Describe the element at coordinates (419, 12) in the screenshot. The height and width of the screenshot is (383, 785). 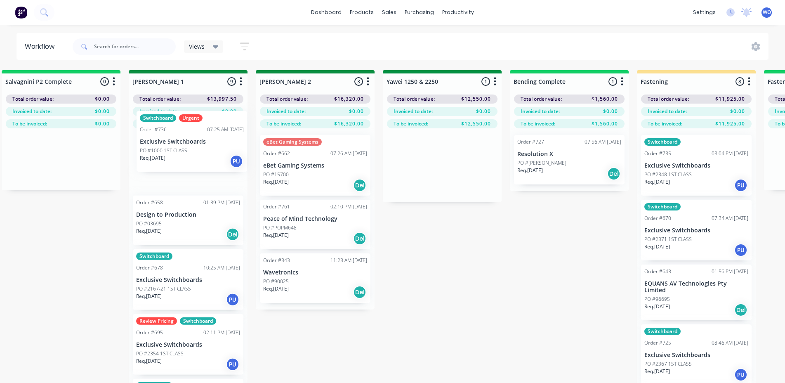
I see `div: purchasing` at that location.